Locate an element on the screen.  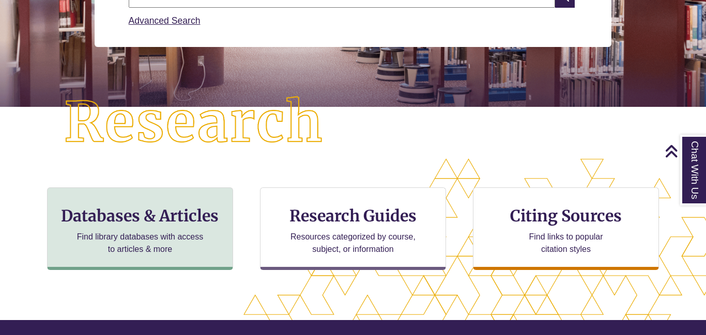
p: Find library databases with access to articles & more is located at coordinates (140, 243).